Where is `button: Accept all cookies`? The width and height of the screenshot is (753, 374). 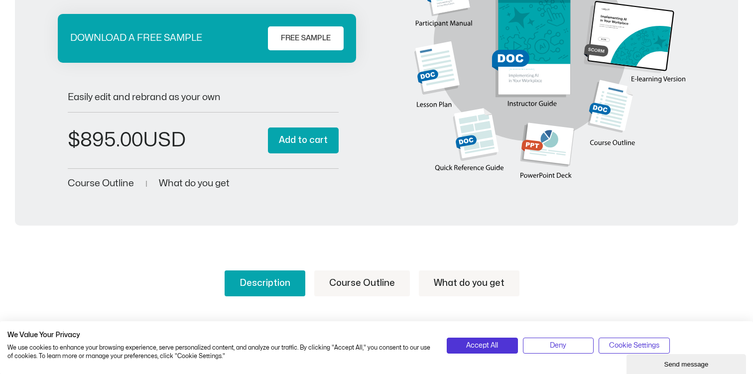
button: Accept all cookies is located at coordinates (482, 346).